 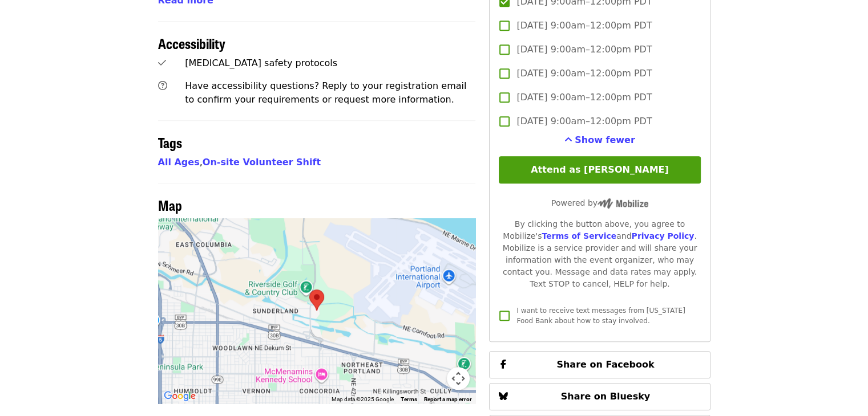 What do you see at coordinates (170, 142) in the screenshot?
I see `span: Tags` at bounding box center [170, 142].